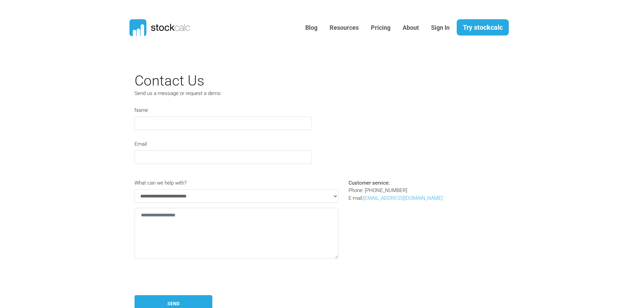 The height and width of the screenshot is (308, 644). What do you see at coordinates (141, 144) in the screenshot?
I see `label: Email` at bounding box center [141, 144].